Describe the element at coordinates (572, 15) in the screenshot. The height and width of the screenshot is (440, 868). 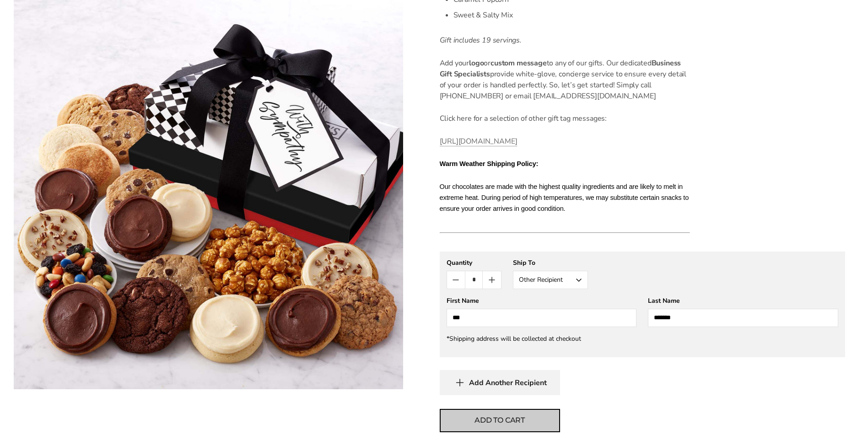
I see `li: Sweet & Salty Mix` at that location.